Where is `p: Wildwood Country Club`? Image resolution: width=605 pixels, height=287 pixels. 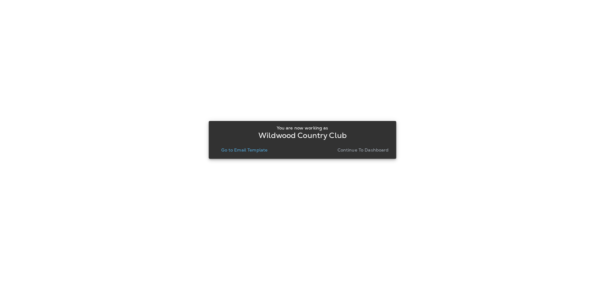 p: Wildwood Country Club is located at coordinates (303, 136).